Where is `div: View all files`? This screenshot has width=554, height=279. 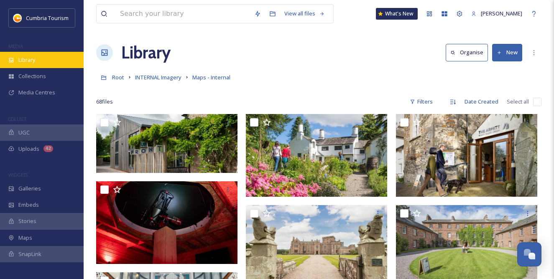 div: View all files is located at coordinates (304, 13).